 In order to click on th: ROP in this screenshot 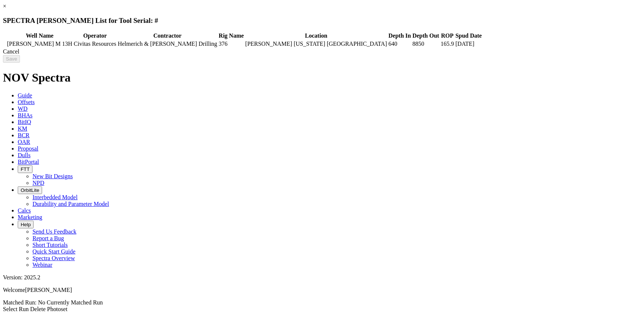, I will do `click(447, 36)`.